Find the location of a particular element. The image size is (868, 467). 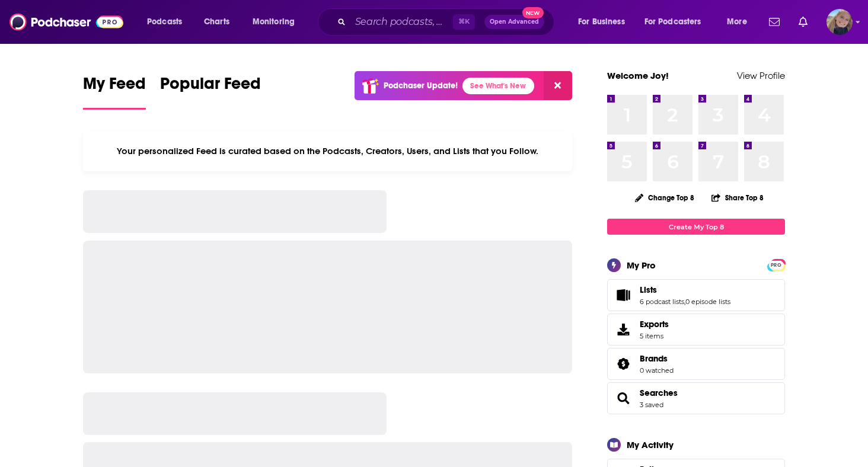

button: Show profile menu is located at coordinates (840, 22).